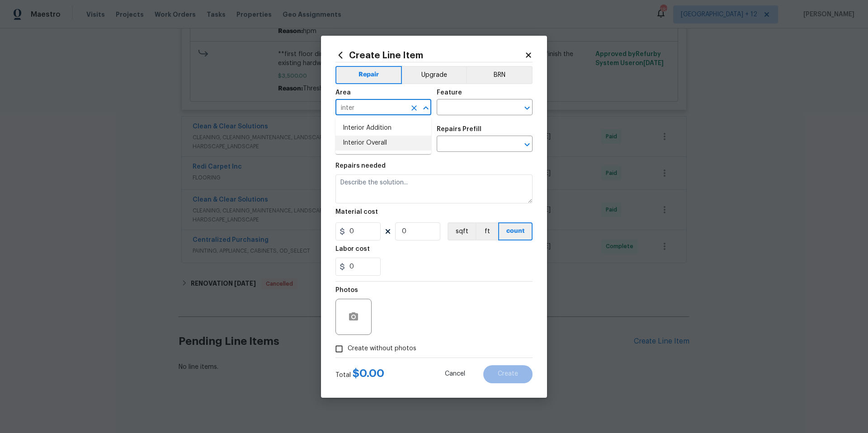  What do you see at coordinates (382, 349) in the screenshot?
I see `span: Create without photos` at bounding box center [382, 349].